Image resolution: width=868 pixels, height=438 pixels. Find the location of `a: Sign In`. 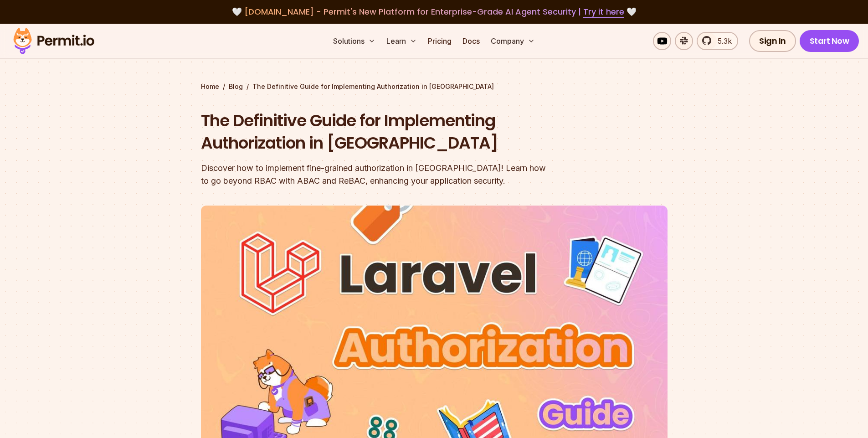

a: Sign In is located at coordinates (773, 41).